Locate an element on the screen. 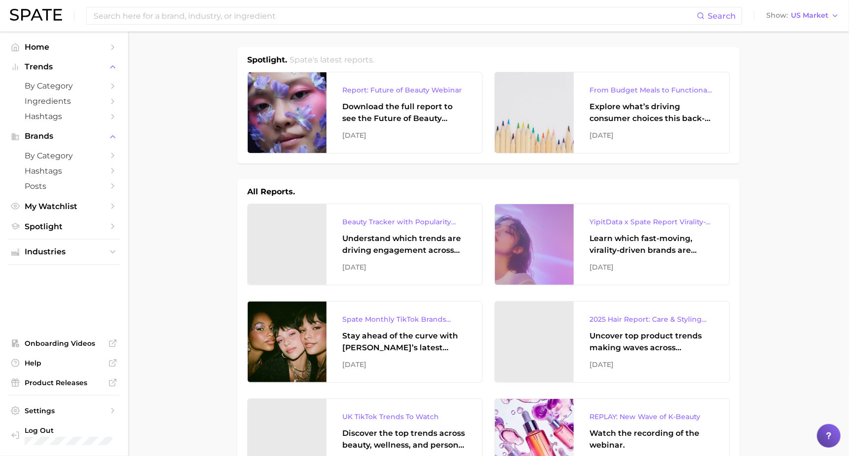 This screenshot has height=456, width=849. a: Posts is located at coordinates (64, 186).